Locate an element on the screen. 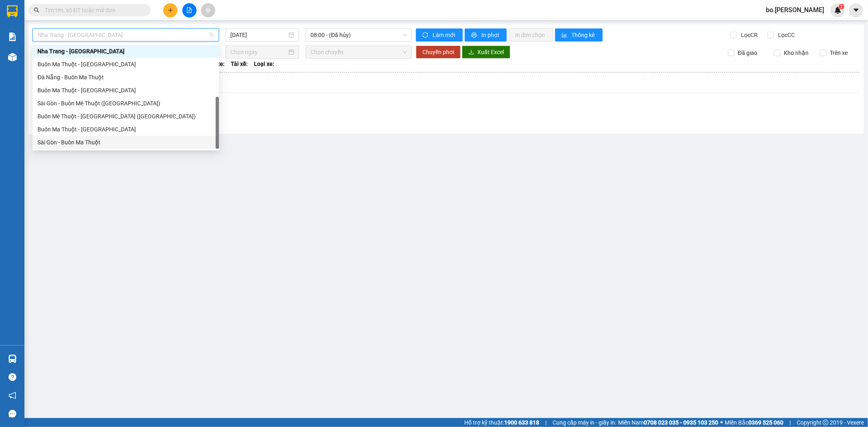 This screenshot has height=427, width=868. img: icon-new-feature is located at coordinates (839, 10).